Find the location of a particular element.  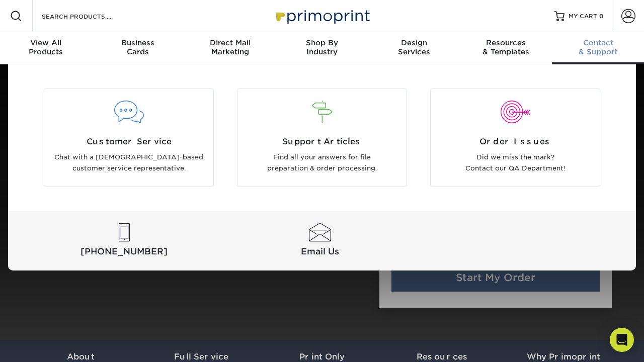

span: Shop By is located at coordinates (322, 43).